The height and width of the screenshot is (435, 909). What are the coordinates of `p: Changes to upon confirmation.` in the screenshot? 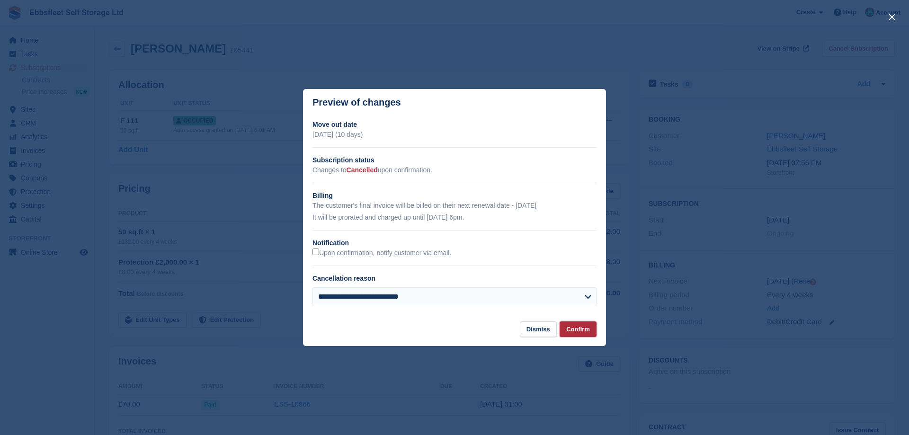 It's located at (455, 170).